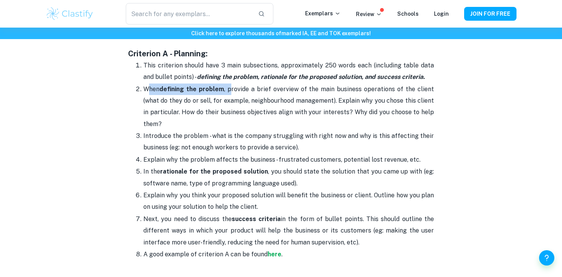 Image resolution: width=562 pixels, height=277 pixels. I want to click on p: Introduce the problem - what is the company struggling with right now and why is this affecting t..., so click(289, 142).